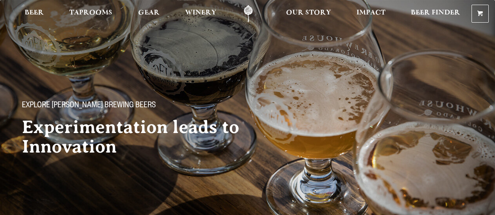 Image resolution: width=495 pixels, height=215 pixels. I want to click on span: Taprooms, so click(91, 13).